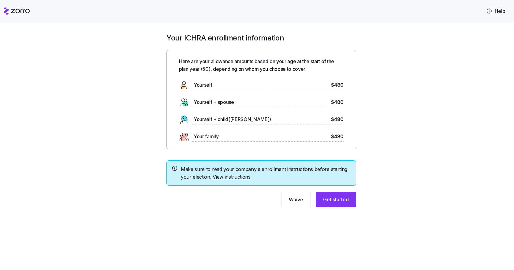 The image size is (514, 270). I want to click on span: Help, so click(496, 11).